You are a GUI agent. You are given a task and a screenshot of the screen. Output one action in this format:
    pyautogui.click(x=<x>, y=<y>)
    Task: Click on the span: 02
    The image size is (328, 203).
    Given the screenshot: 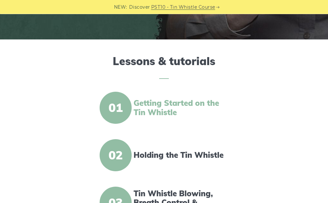 What is the action you would take?
    pyautogui.click(x=116, y=155)
    